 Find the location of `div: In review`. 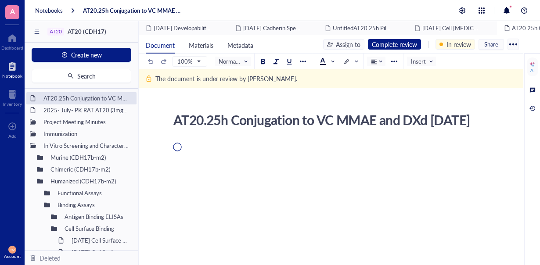

div: In review is located at coordinates (459, 44).